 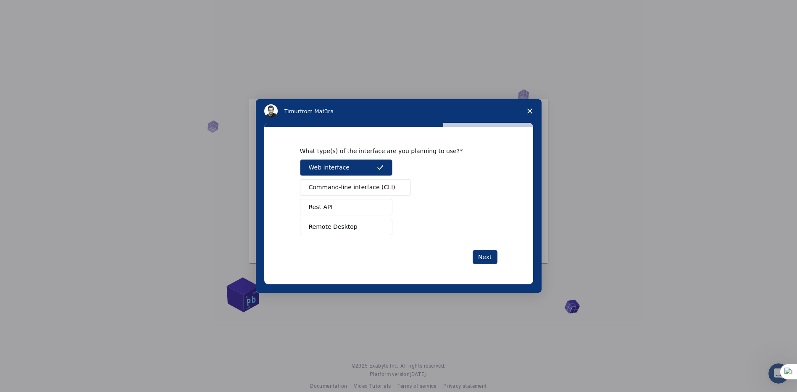 What do you see at coordinates (352, 187) in the screenshot?
I see `span: Command-line interface (CLI)` at bounding box center [352, 187].